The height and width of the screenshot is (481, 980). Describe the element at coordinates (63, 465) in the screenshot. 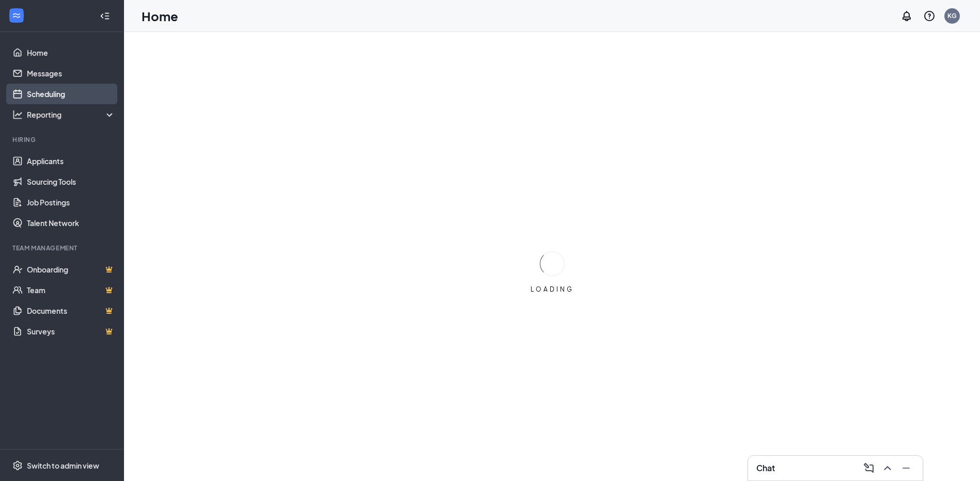

I see `div: Switch to admin view` at that location.